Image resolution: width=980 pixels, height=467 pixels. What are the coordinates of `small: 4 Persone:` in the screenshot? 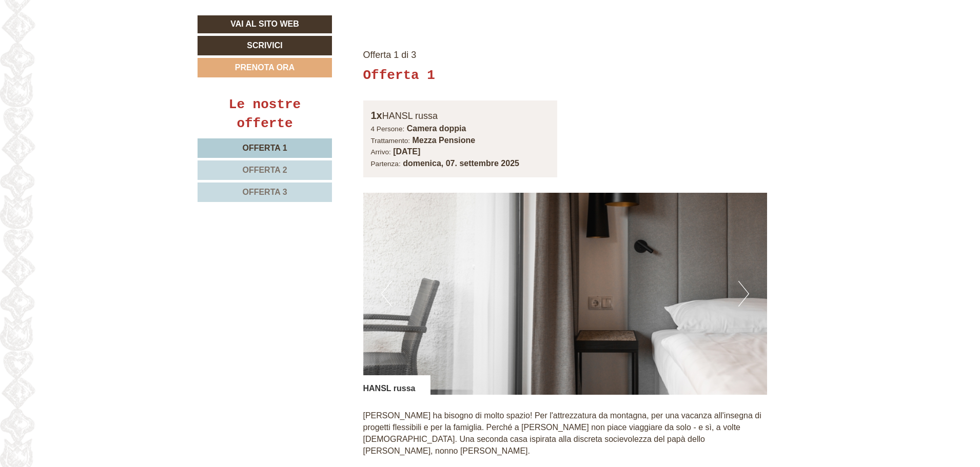 It's located at (388, 128).